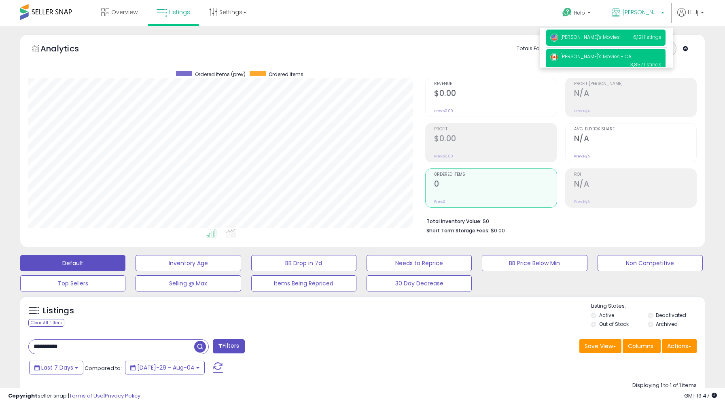 This screenshot has width=725, height=404. Describe the element at coordinates (73, 283) in the screenshot. I see `button: Top Sellers` at that location.